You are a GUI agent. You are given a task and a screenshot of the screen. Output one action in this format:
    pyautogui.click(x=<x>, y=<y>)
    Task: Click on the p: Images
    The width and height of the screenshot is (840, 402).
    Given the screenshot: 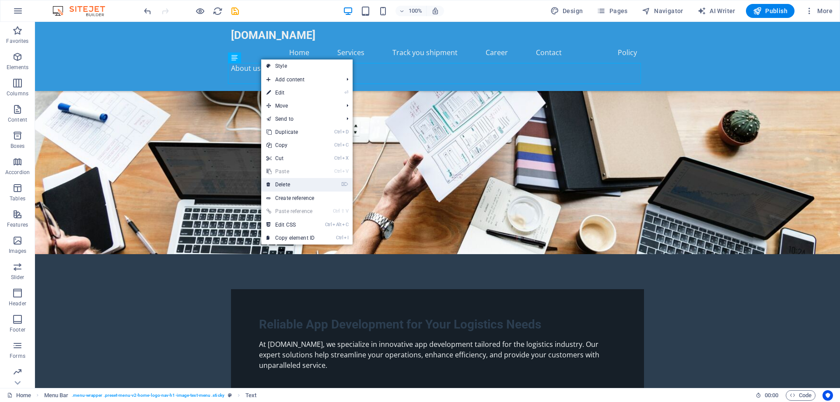 What is the action you would take?
    pyautogui.click(x=18, y=251)
    